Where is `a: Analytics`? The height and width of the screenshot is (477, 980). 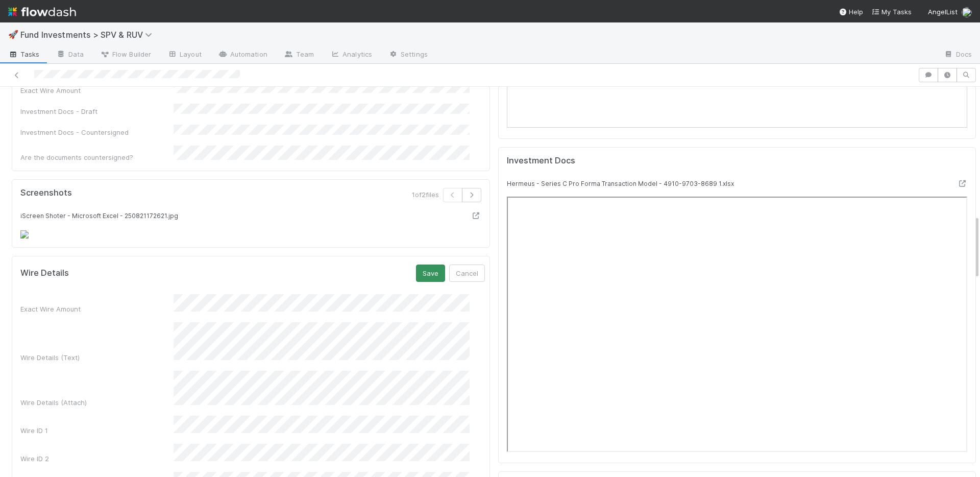 a: Analytics is located at coordinates (351, 55).